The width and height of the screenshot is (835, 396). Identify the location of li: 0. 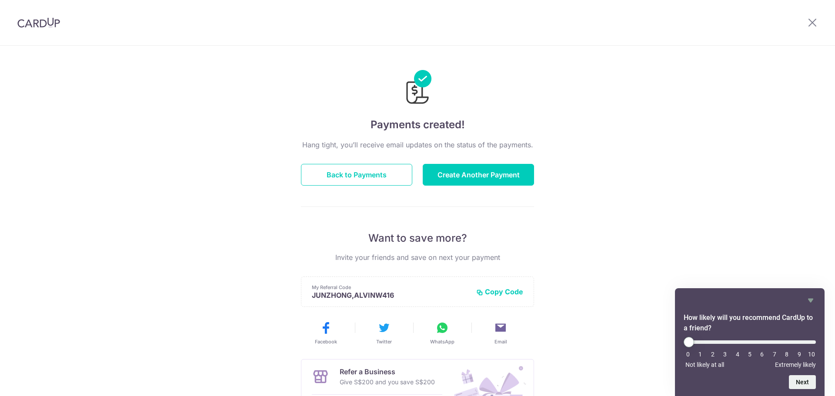
(688, 354).